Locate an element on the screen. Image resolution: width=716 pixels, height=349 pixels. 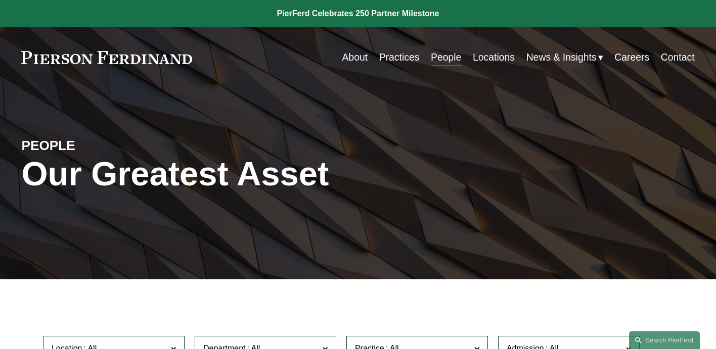
a: About is located at coordinates (354, 57).